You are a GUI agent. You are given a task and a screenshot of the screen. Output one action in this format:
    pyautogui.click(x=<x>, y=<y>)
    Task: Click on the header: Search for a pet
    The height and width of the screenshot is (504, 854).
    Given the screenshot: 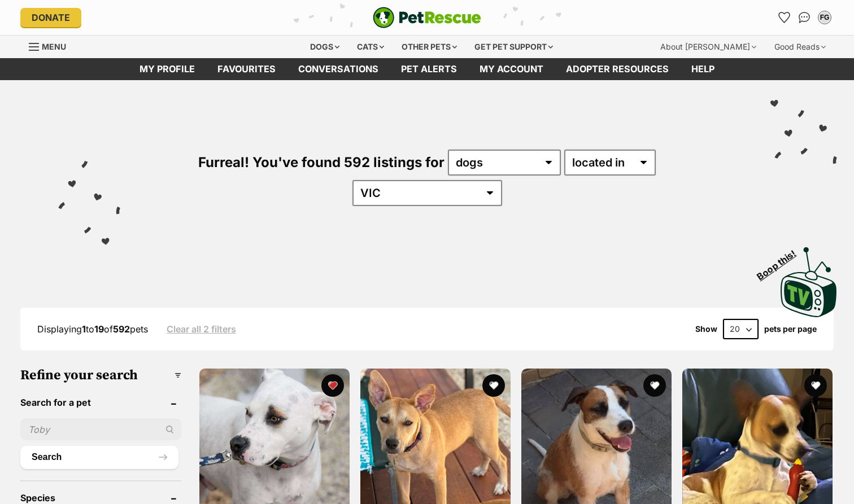 What is the action you would take?
    pyautogui.click(x=101, y=403)
    